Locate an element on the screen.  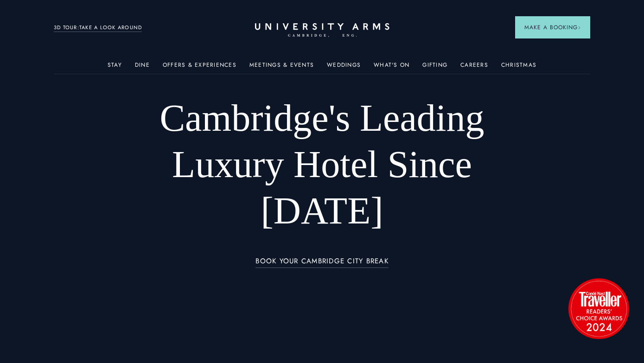
a: Weddings is located at coordinates (344, 68).